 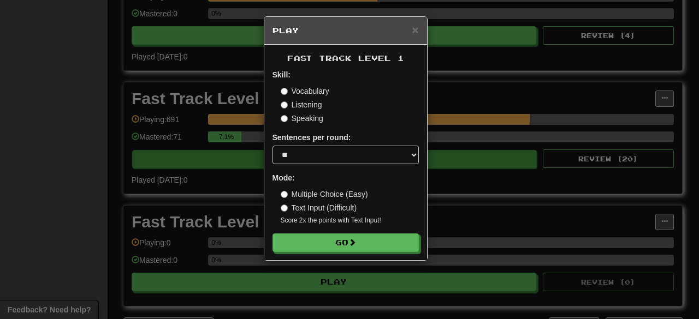 I want to click on button: Close, so click(x=415, y=29).